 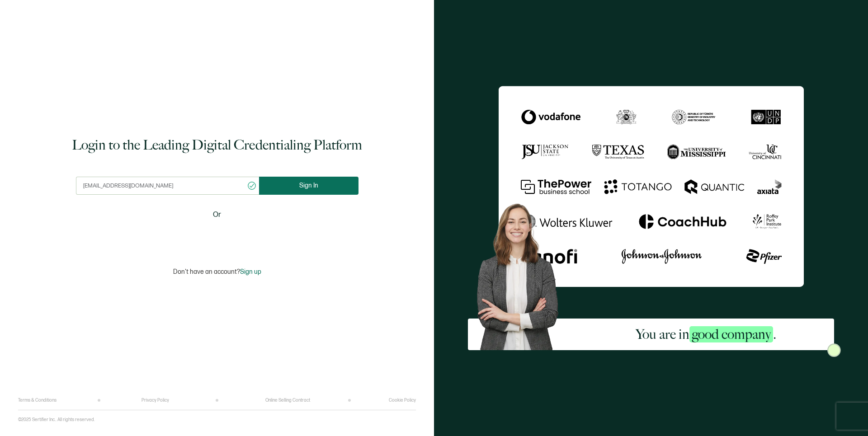 I want to click on ion-icon: checkmark circle outline, so click(x=251, y=186).